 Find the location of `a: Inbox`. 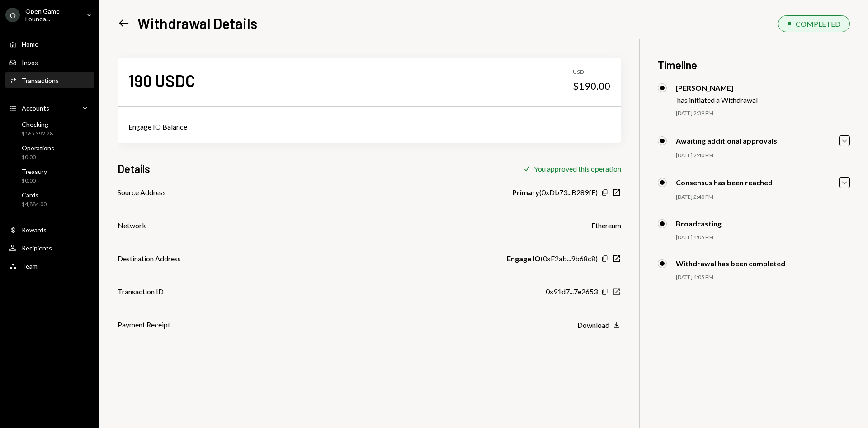

a: Inbox is located at coordinates (50, 62).